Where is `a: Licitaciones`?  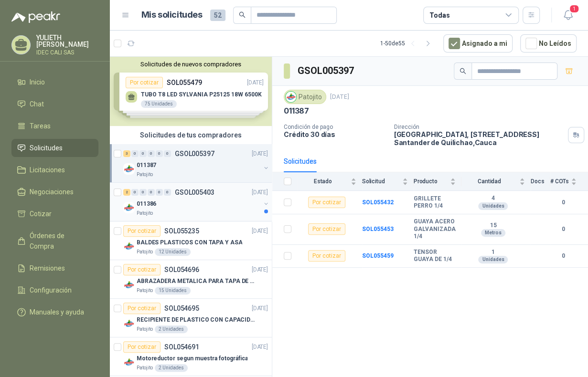 a: Licitaciones is located at coordinates (55, 170).